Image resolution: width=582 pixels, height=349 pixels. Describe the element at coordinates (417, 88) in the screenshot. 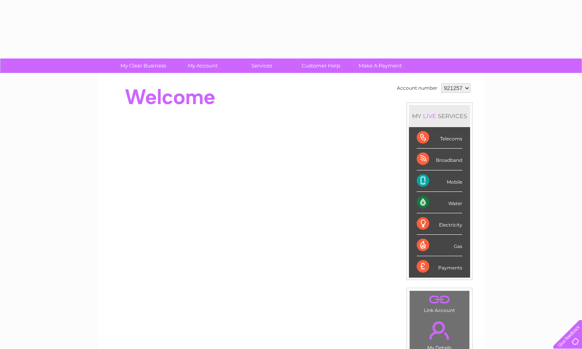

I see `td: Account number` at that location.